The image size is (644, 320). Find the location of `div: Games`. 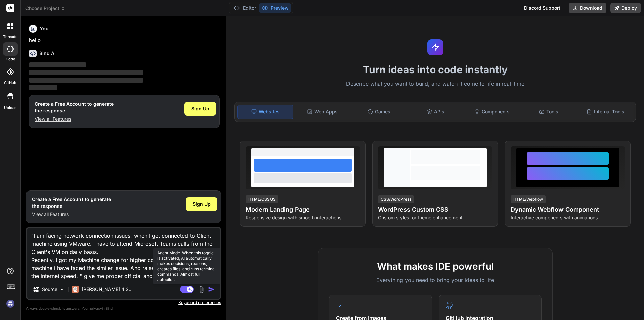

div: Games is located at coordinates (379, 112).